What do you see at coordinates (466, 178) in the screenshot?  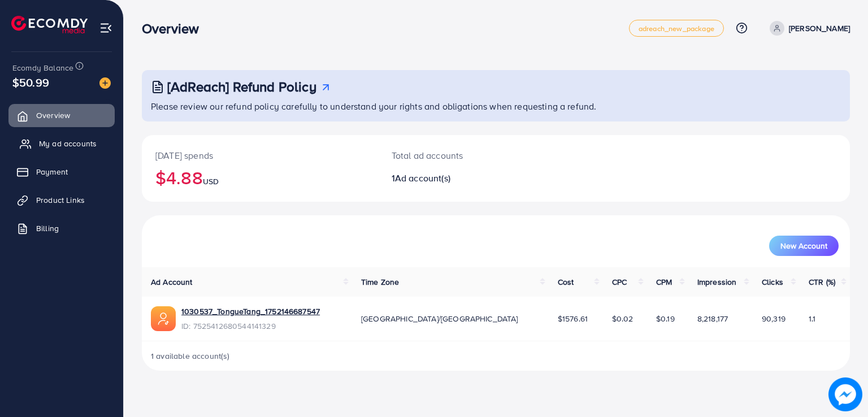 I see `h2: 1` at bounding box center [466, 178].